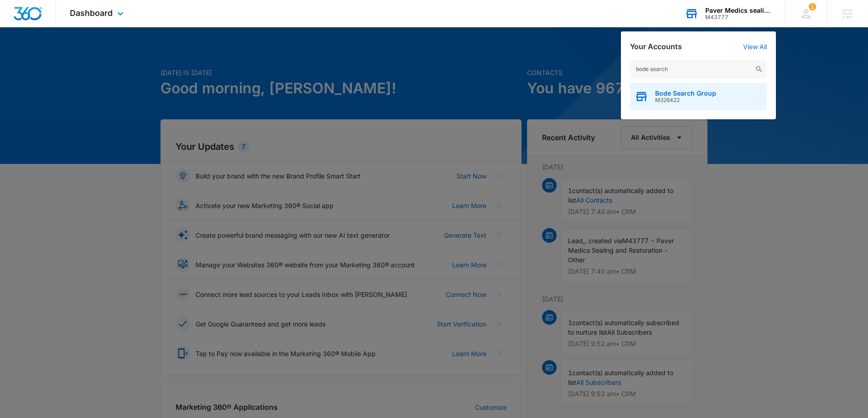  Describe the element at coordinates (739, 17) in the screenshot. I see `div: account id` at that location.